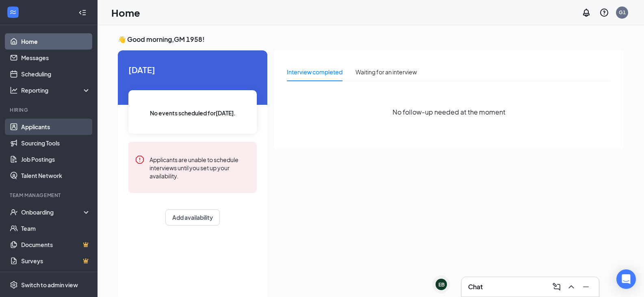 This screenshot has height=297, width=644. What do you see at coordinates (55, 160) in the screenshot?
I see `a: Job Postings` at bounding box center [55, 160].